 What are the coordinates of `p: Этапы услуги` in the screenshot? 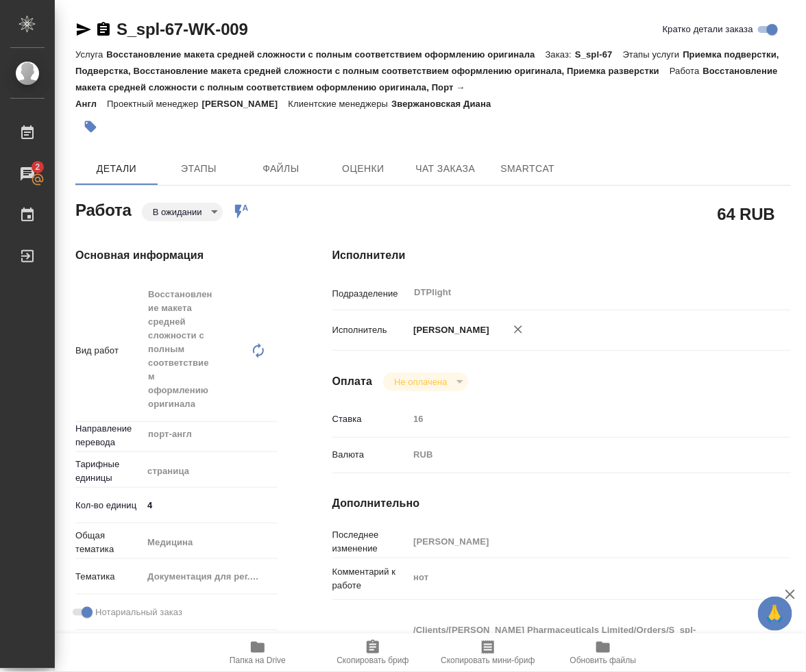 It's located at (654, 54).